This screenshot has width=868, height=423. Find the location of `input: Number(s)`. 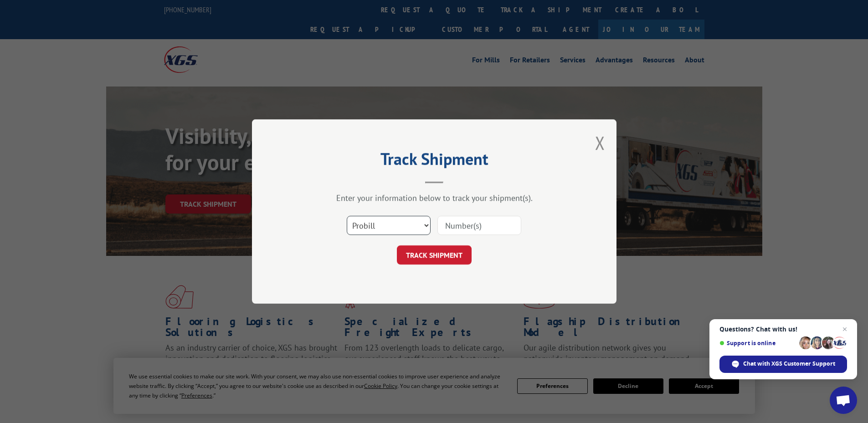

input: Number(s) is located at coordinates (479, 226).